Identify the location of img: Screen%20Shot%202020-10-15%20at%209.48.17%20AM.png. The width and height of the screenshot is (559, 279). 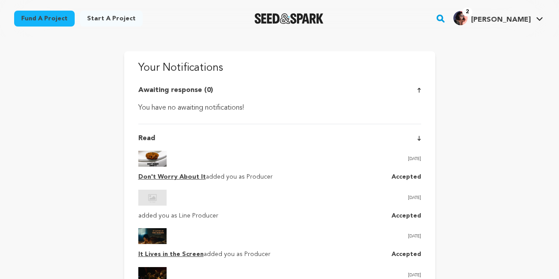
(460, 18).